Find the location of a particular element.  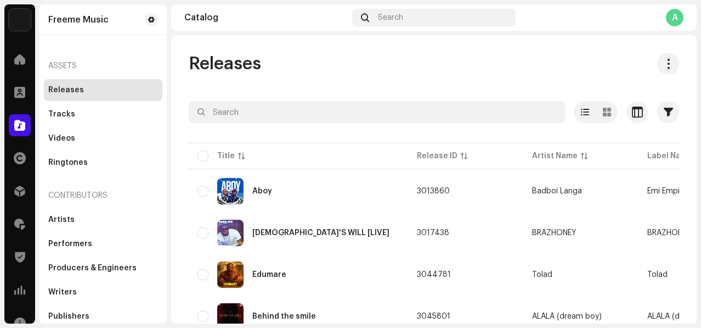

span: 3044781 is located at coordinates (434, 274).